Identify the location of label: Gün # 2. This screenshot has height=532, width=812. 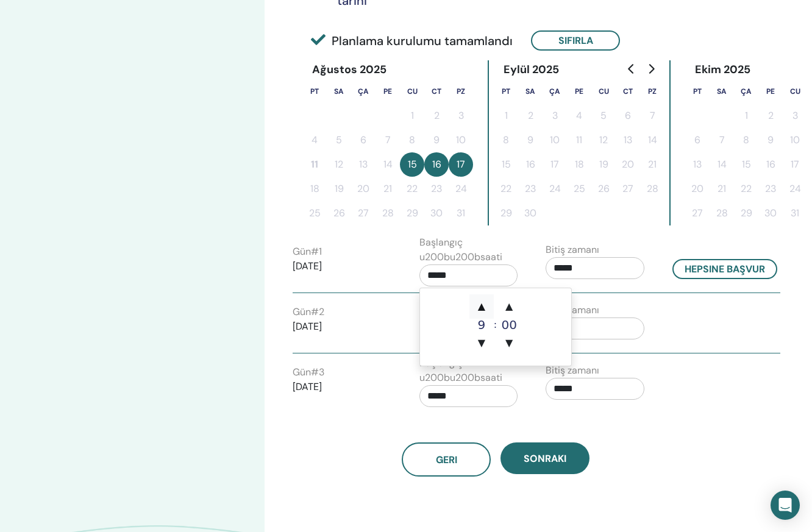
(308, 312).